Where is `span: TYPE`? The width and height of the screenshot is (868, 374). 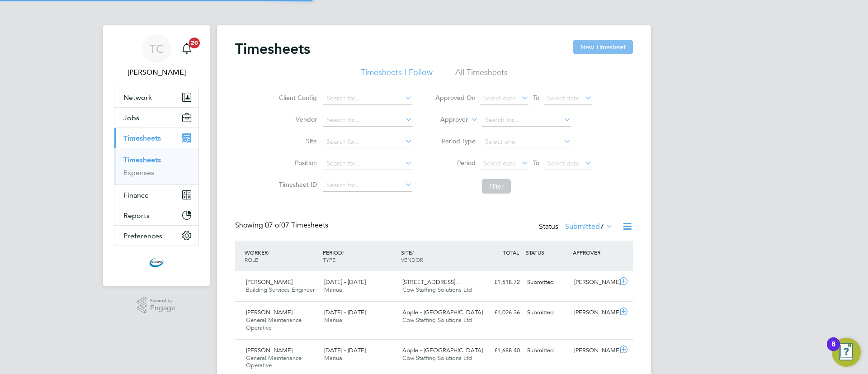 span: TYPE is located at coordinates (329, 260).